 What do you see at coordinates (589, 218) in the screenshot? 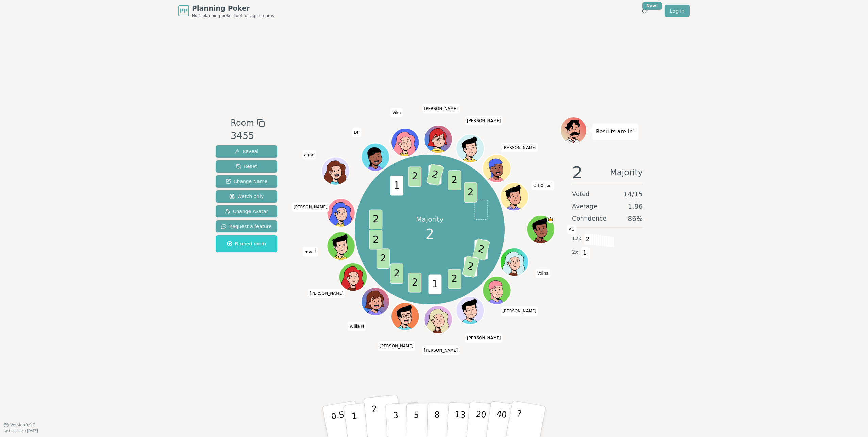
I see `span: Confidence` at bounding box center [589, 218].